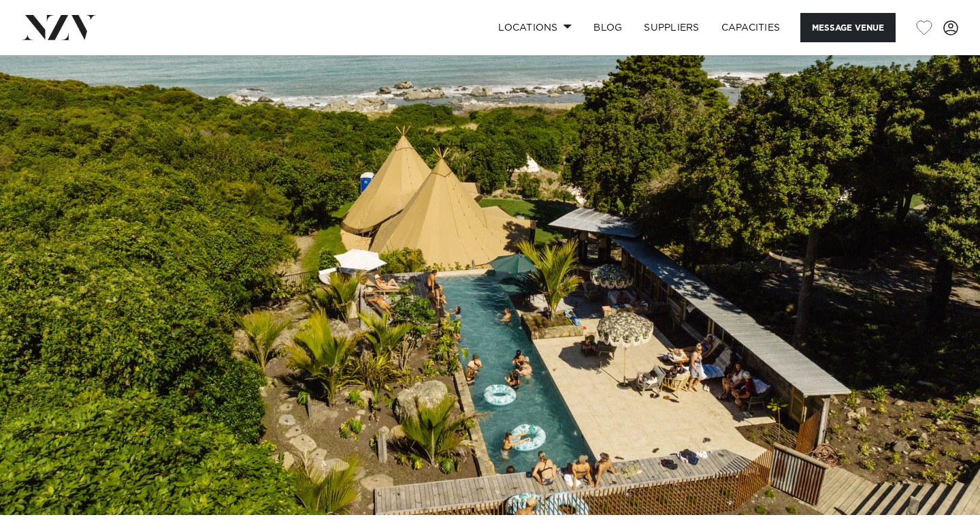  What do you see at coordinates (608, 27) in the screenshot?
I see `a: BLOG` at bounding box center [608, 27].